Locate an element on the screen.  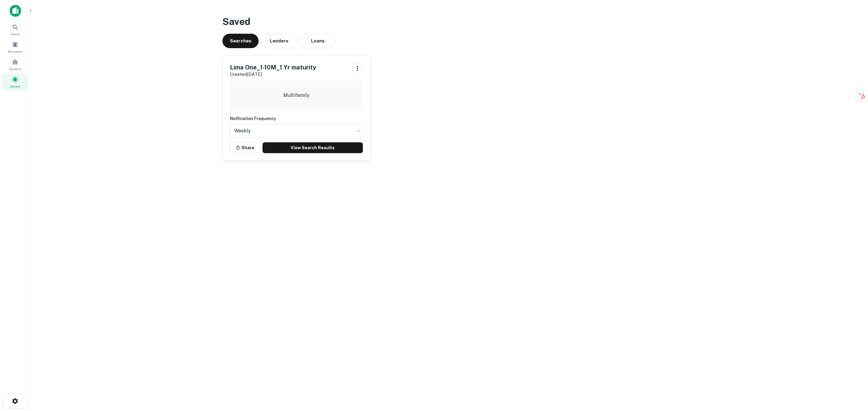
div: Borrowers is located at coordinates (15, 47).